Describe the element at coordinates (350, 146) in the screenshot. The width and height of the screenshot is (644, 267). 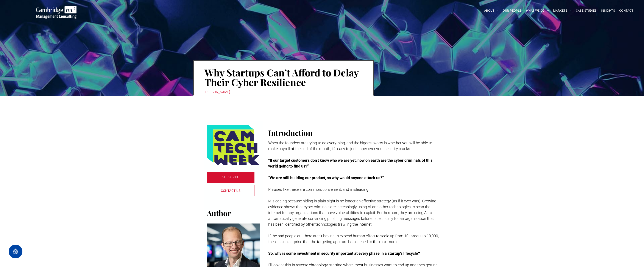
I see `span: When the founders are trying to do everything, and the biggest worry is whether you will be able ...` at that location.